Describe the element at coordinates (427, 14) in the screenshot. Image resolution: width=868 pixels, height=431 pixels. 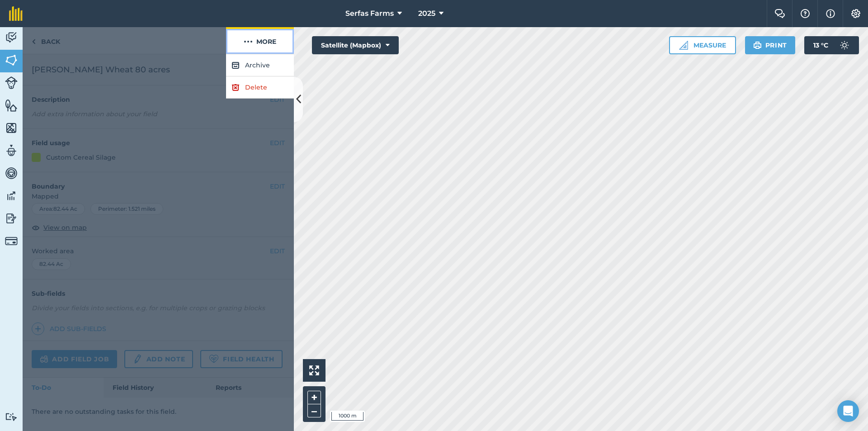
I see `span: 2025` at that location.